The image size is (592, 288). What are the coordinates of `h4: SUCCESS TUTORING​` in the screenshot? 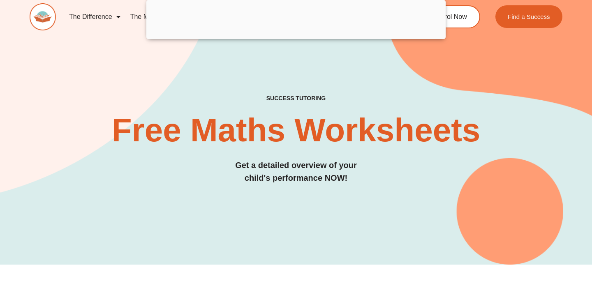 It's located at (296, 98).